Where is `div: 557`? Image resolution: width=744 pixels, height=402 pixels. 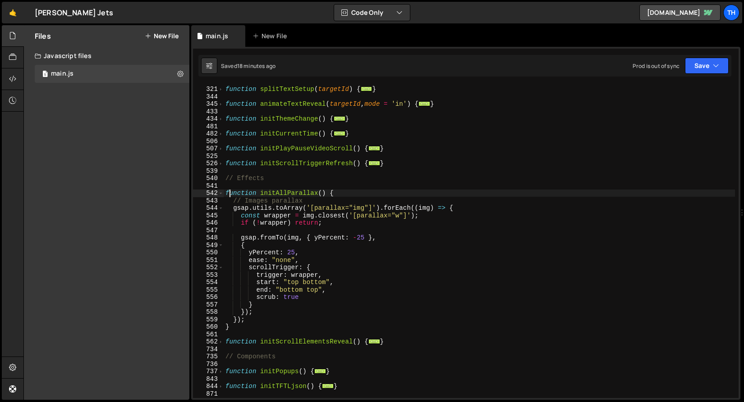 div: 557 is located at coordinates (208, 305).